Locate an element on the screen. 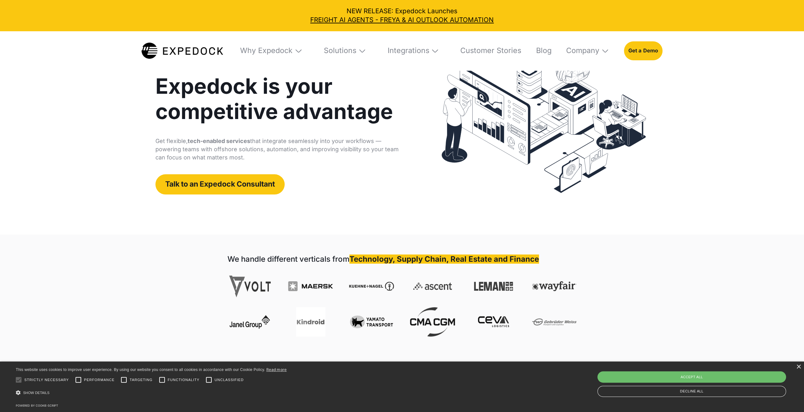 This screenshot has width=804, height=412. span: Unclassified is located at coordinates (229, 380).